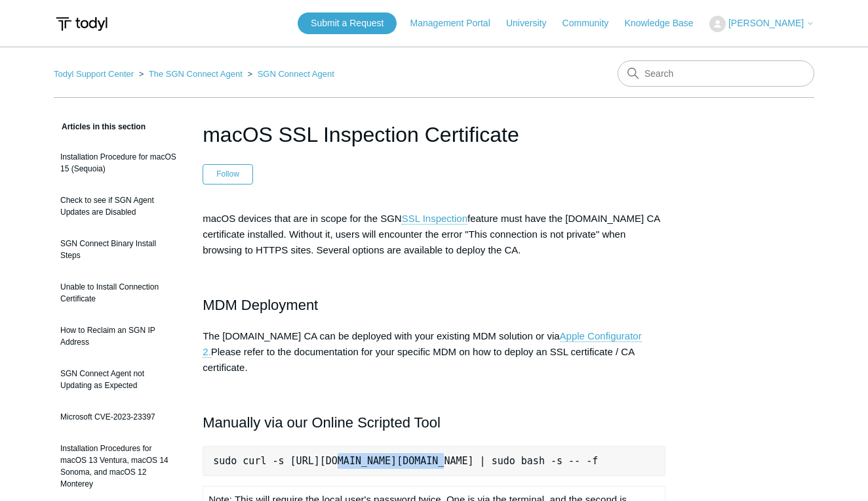  I want to click on img: Todyl Support Center Help Center home page, so click(81, 23).